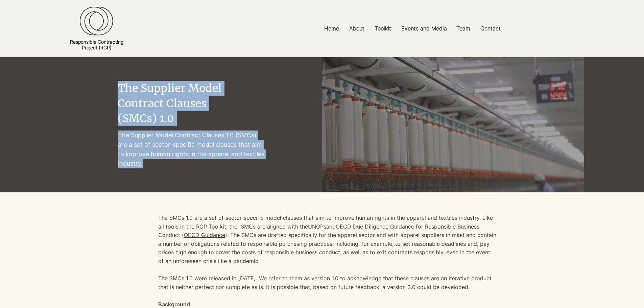 Image resolution: width=644 pixels, height=308 pixels. What do you see at coordinates (174, 304) in the screenshot?
I see `span: Background` at bounding box center [174, 304].